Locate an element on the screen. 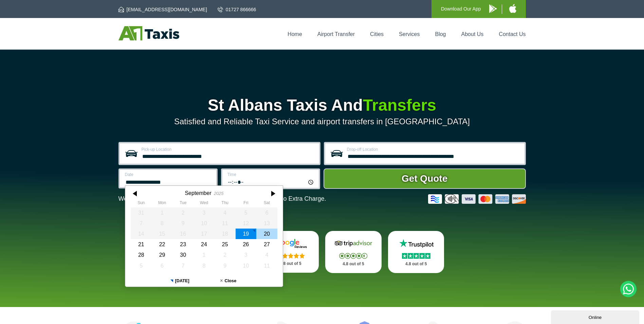 The image size is (644, 324). div: 09 October 2025 is located at coordinates (225, 266).